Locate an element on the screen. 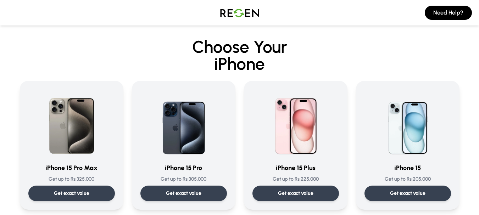 This screenshot has height=215, width=479. p: Get up to Rs: 325,000 is located at coordinates (72, 180).